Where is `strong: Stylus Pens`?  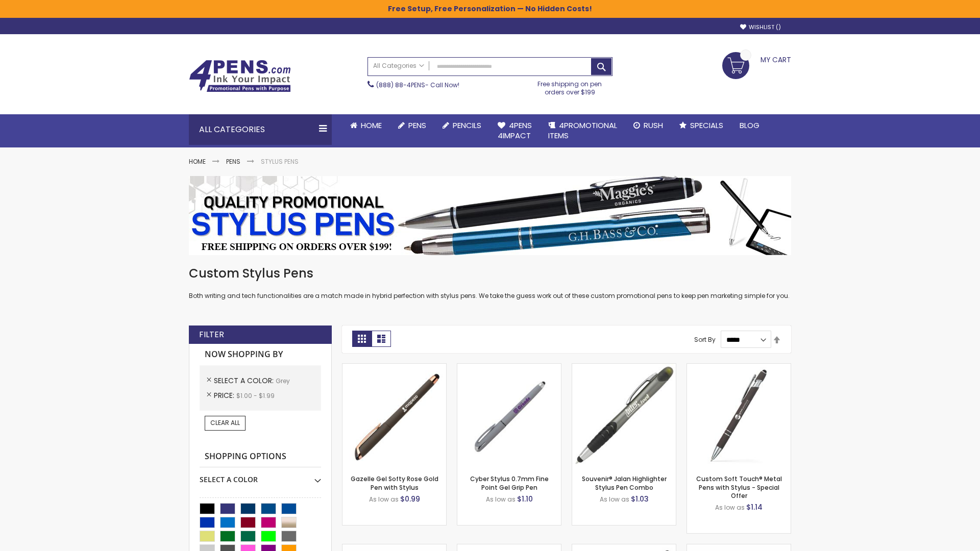
strong: Stylus Pens is located at coordinates (279, 161).